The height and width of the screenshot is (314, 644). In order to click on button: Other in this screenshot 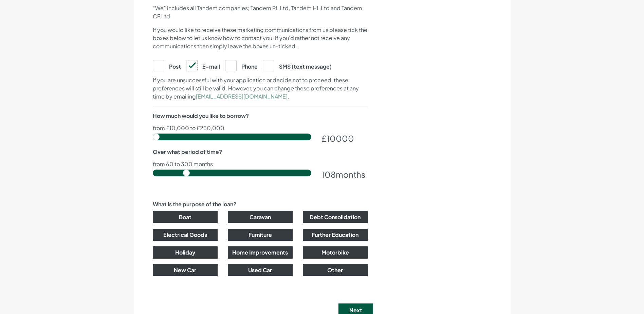, I will do `click(335, 270)`.